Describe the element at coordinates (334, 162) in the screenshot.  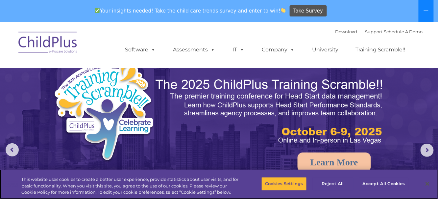
I see `a: Learn More` at that location.